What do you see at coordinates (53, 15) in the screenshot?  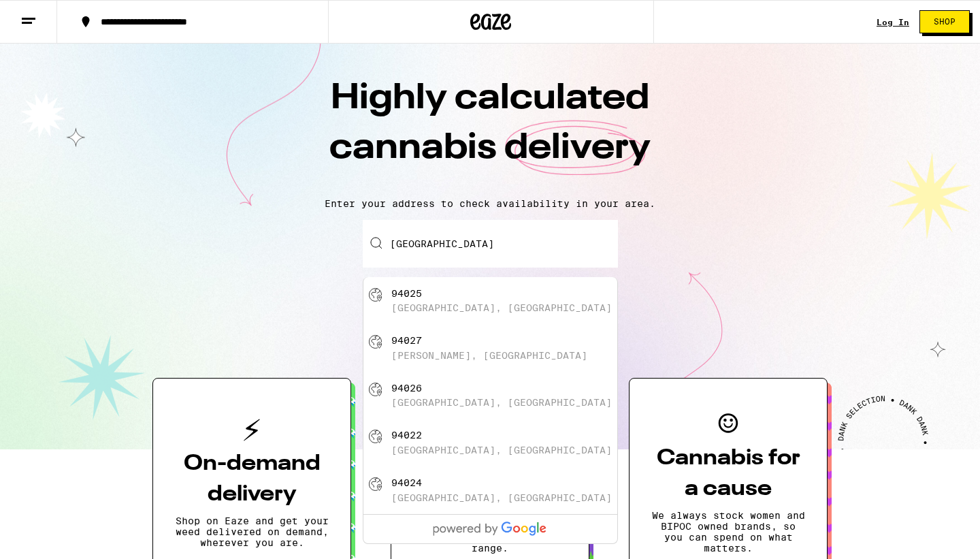 I see `span: Hi. Need any help?` at bounding box center [53, 15].